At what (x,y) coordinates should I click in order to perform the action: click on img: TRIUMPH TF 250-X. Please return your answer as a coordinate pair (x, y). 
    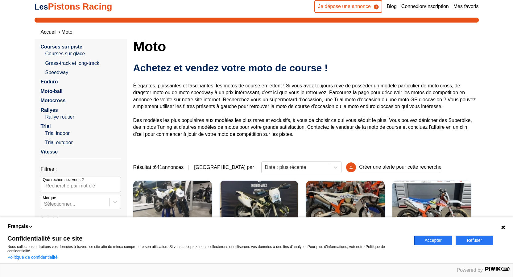
    Looking at the image, I should click on (259, 203).